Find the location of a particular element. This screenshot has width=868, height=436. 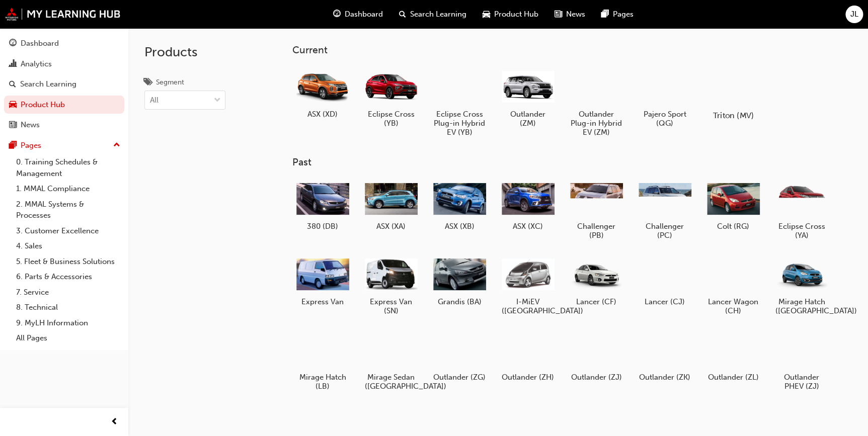

h5: Eclipse Cross Plug-in Hybrid EV (YB) is located at coordinates (460, 123).